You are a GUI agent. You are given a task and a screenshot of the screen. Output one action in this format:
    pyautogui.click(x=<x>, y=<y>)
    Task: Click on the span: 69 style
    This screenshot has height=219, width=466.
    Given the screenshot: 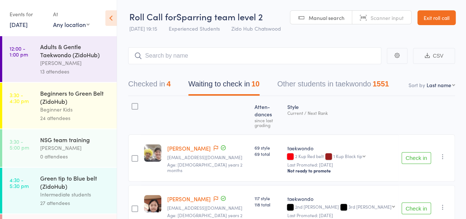 What is the action you would take?
    pyautogui.click(x=268, y=147)
    